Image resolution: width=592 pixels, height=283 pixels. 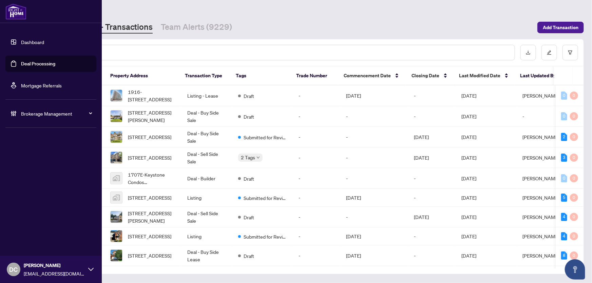 I want to click on th: Last Updated By, so click(x=540, y=76).